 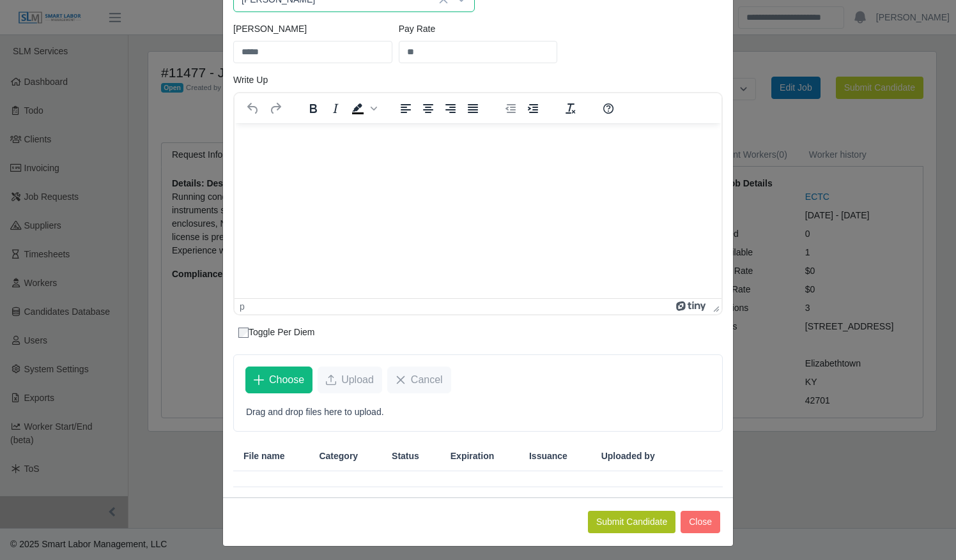 I want to click on label: Write Up, so click(x=250, y=80).